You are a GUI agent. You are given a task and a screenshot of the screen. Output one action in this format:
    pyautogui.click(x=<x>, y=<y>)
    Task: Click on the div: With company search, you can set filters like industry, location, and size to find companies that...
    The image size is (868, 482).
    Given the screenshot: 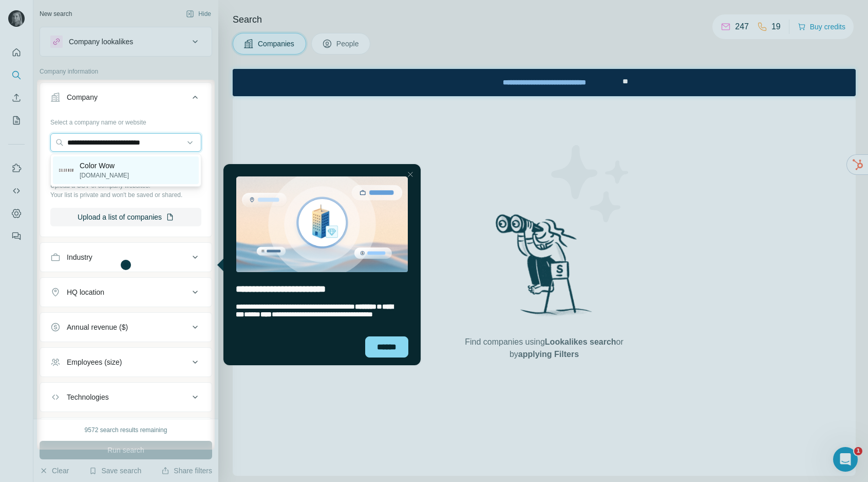 What is the action you would take?
    pyautogui.click(x=107, y=156)
    